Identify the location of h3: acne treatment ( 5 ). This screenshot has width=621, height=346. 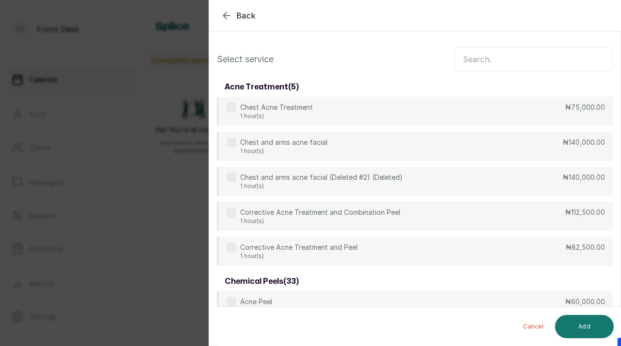
(262, 87).